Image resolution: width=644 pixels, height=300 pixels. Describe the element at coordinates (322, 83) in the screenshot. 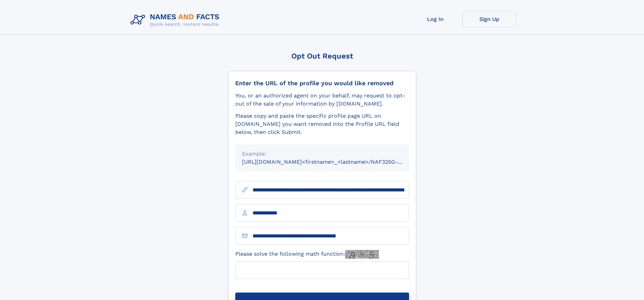

I see `div: Enter the URL of the profile you would like removed` at that location.